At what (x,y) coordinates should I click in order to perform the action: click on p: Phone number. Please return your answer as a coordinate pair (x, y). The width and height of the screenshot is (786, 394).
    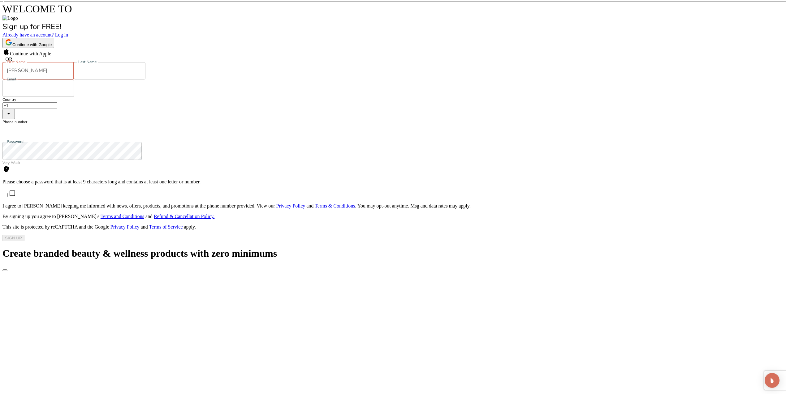
    Looking at the image, I should click on (393, 122).